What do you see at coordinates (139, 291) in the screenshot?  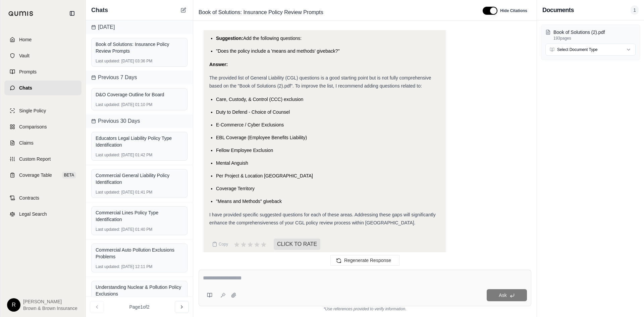 I see `div: Understanding Nuclear & Pollution Policy Exclusions` at bounding box center [139, 291].